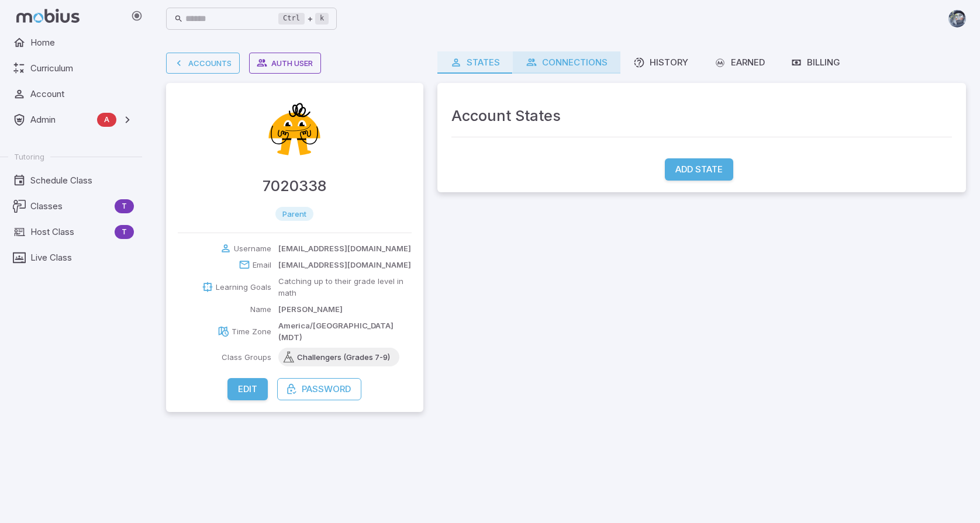  I want to click on span: Admin, so click(61, 120).